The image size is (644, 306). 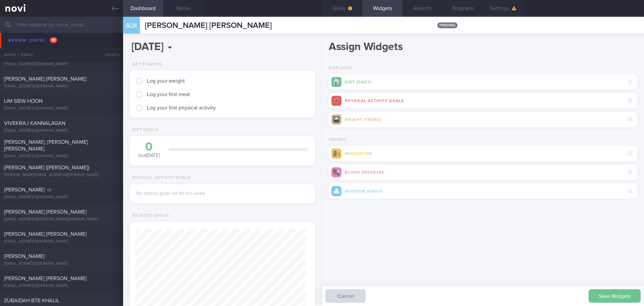 What do you see at coordinates (345, 295) in the screenshot?
I see `button: Cancel` at bounding box center [345, 295].